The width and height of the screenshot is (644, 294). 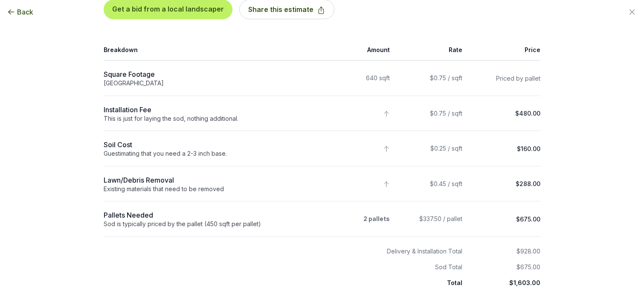 What do you see at coordinates (376, 219) in the screenshot?
I see `strong: 2 pallets` at bounding box center [376, 219].